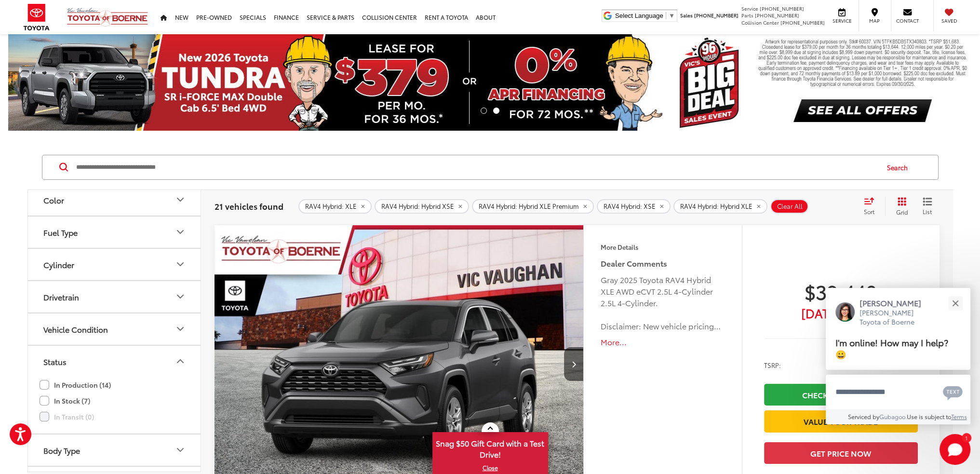 The height and width of the screenshot is (474, 980). Describe the element at coordinates (422, 206) in the screenshot. I see `button: remove RAV4%20Hybrid: Hybrid%20XSE` at that location.